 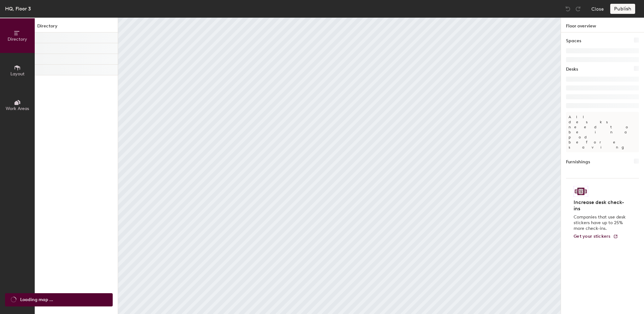 What do you see at coordinates (601, 223) in the screenshot?
I see `p: Companies that use desk stickers have up to 25% more check-ins.` at bounding box center [601, 223].